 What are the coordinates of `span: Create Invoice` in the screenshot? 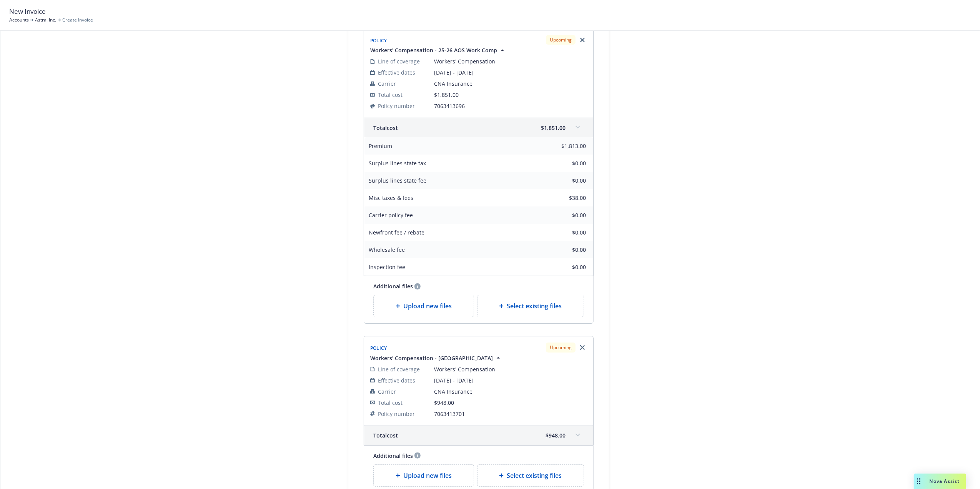 It's located at (78, 20).